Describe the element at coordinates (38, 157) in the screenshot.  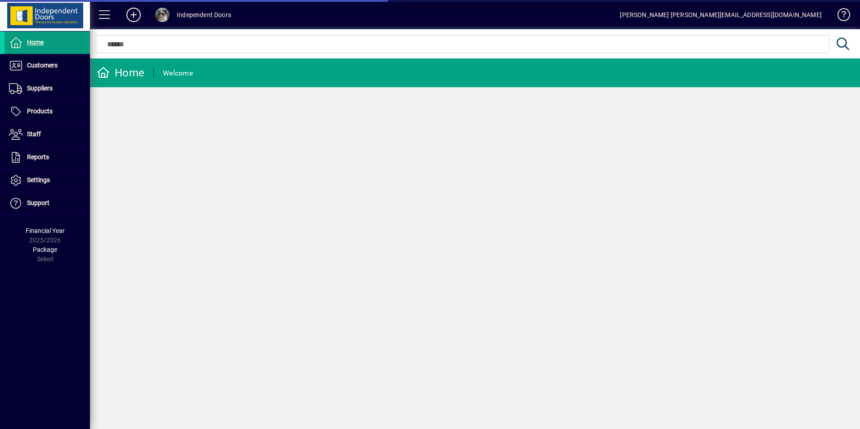
I see `span: Reports` at that location.